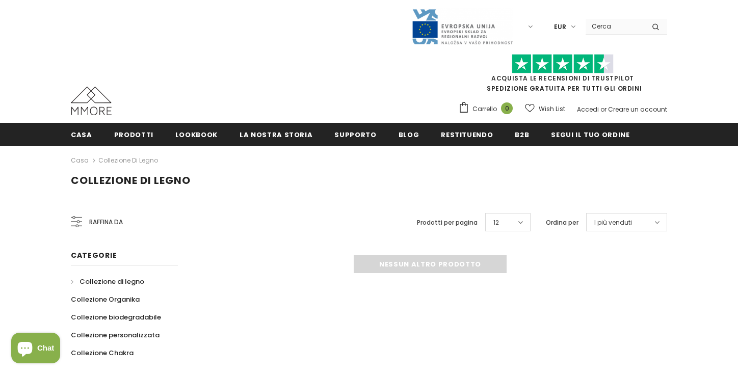 The height and width of the screenshot is (374, 738). Describe the element at coordinates (591, 134) in the screenshot. I see `a: Segui il tuo ordine` at that location.